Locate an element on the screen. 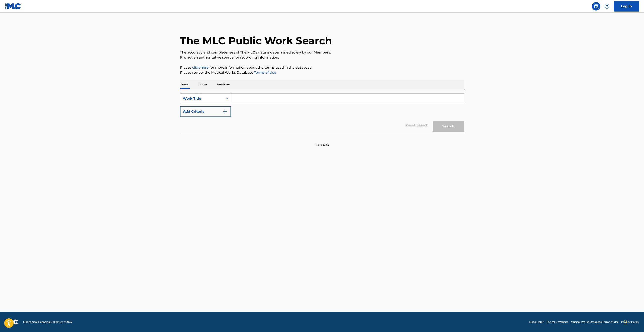 The width and height of the screenshot is (644, 332). img: logo is located at coordinates (12, 322).